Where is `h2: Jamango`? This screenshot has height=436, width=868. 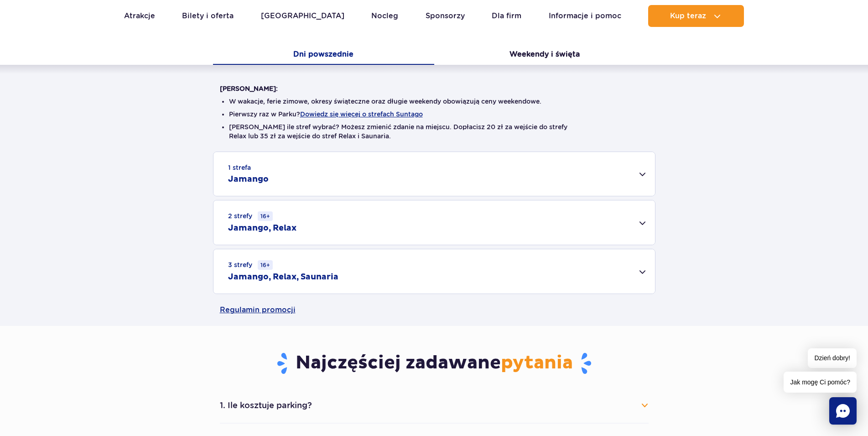
h2: Jamango is located at coordinates (248, 179).